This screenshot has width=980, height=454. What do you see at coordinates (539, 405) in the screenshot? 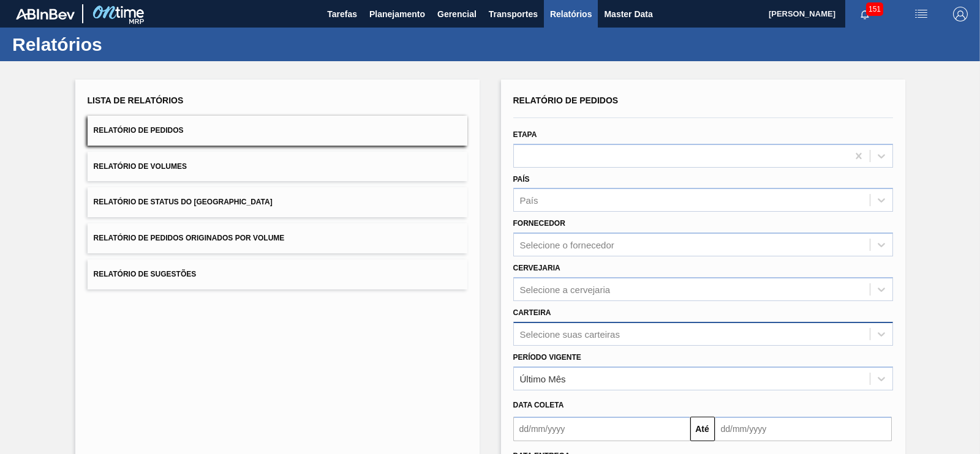
I see `span: Data coleta` at bounding box center [539, 405].